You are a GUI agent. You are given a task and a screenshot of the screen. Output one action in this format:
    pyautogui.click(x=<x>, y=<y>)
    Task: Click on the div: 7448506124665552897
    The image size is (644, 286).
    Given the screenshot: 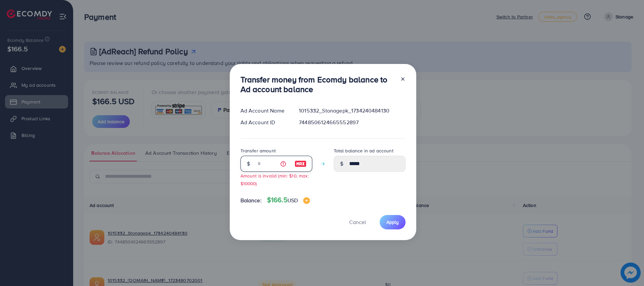 What is the action you would take?
    pyautogui.click(x=352, y=123)
    